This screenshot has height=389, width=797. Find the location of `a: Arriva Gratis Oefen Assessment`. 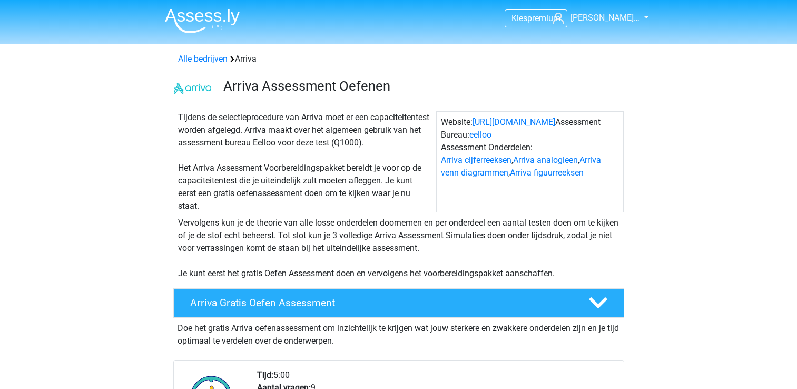

a: Arriva Gratis Oefen Assessment is located at coordinates (399, 303).